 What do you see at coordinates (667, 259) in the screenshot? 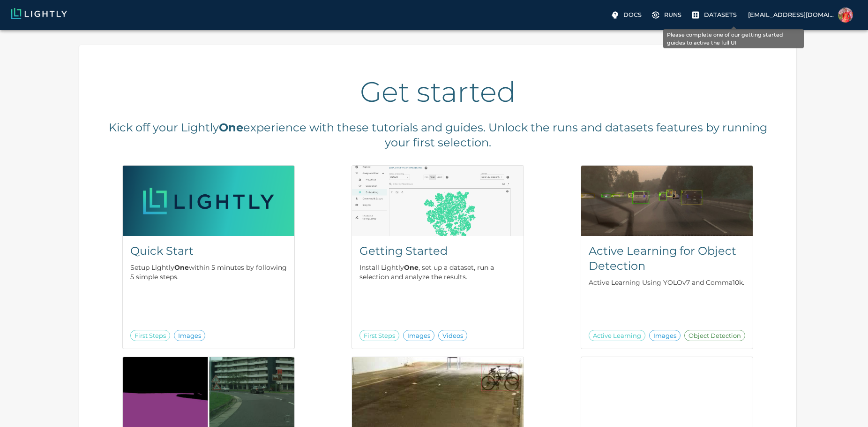
I see `h5: Active Learning for Object Detection` at bounding box center [667, 259].